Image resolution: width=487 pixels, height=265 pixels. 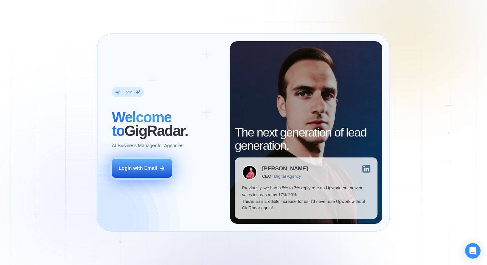 I want to click on div: Open Intercom Messenger, so click(x=472, y=251).